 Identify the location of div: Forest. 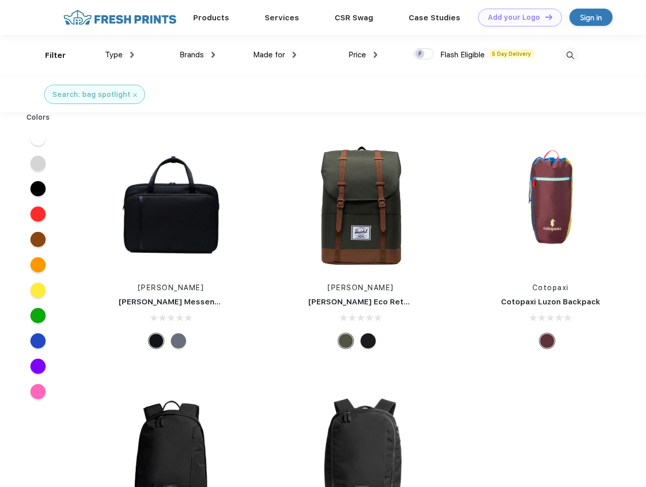
(346, 341).